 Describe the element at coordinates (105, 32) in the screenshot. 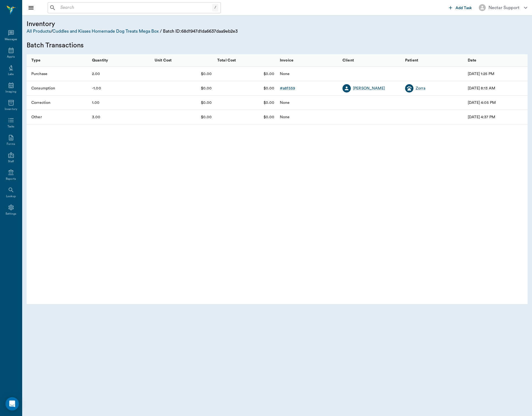

I see `a: Cuddles and Kisses Homemade Dog Treats Mega Box` at that location.